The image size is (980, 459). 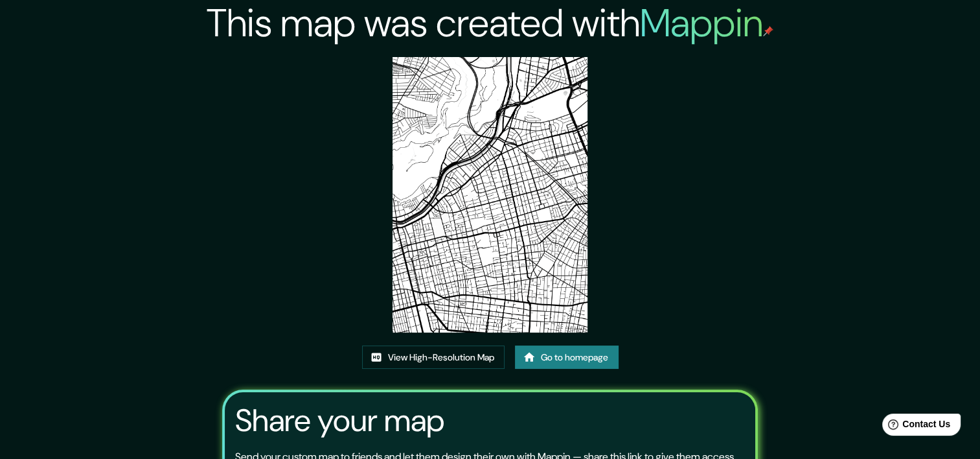 I want to click on img: mappin-pin, so click(x=769, y=31).